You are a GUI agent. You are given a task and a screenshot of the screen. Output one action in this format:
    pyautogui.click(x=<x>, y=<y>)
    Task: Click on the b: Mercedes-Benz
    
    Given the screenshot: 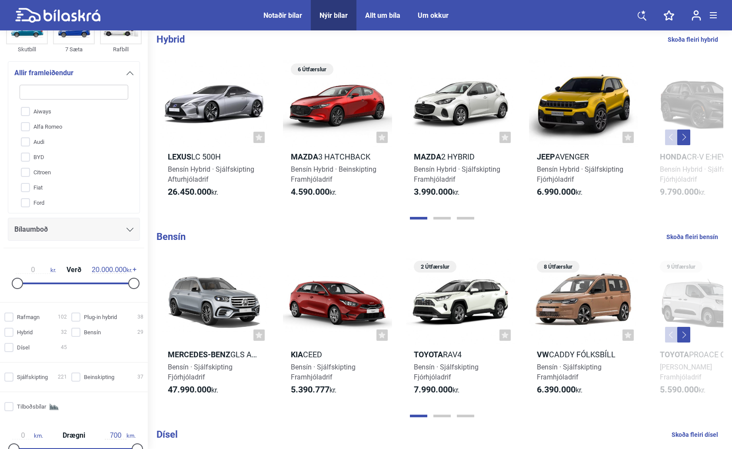 What is the action you would take?
    pyautogui.click(x=199, y=354)
    